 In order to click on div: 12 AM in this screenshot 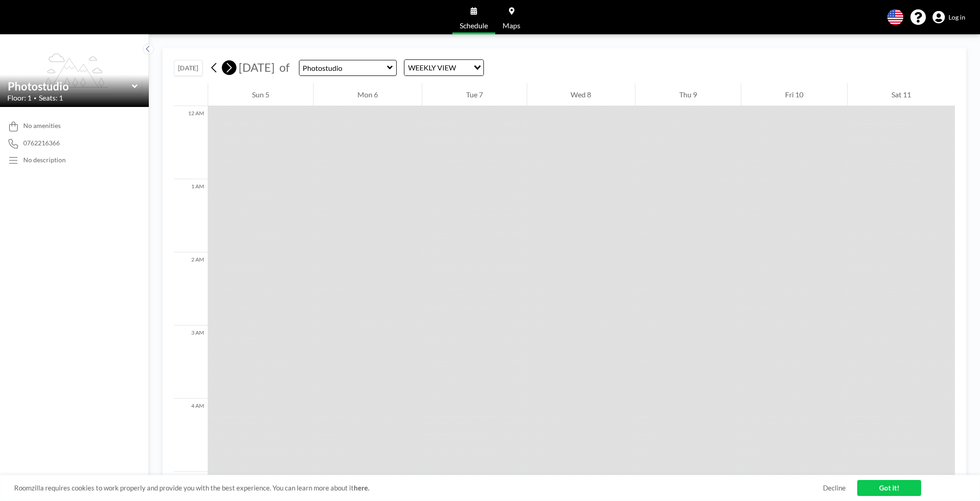, I will do `click(191, 143)`.